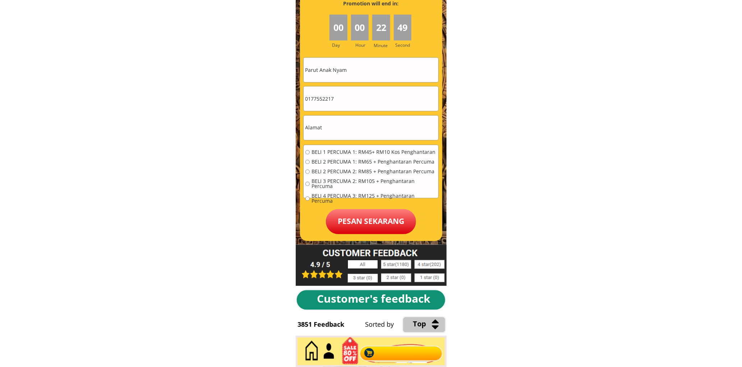 Image resolution: width=742 pixels, height=367 pixels. Describe the element at coordinates (374, 184) in the screenshot. I see `span: BELI 3 PERCUMA 2: RM105 + Penghantaran Percuma` at that location.